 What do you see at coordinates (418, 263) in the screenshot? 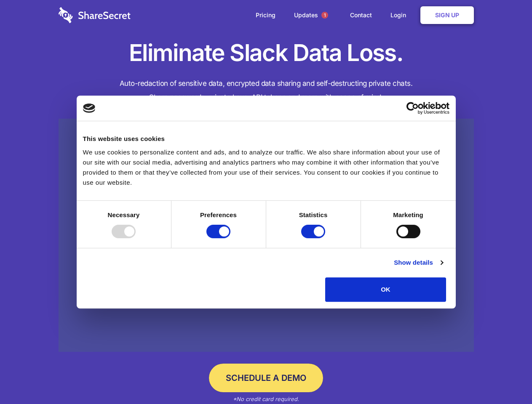
I see `a: Show details` at bounding box center [418, 263].